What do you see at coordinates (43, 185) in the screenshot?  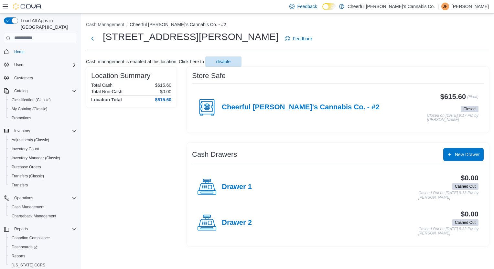 I see `button: Transfers` at bounding box center [43, 185].